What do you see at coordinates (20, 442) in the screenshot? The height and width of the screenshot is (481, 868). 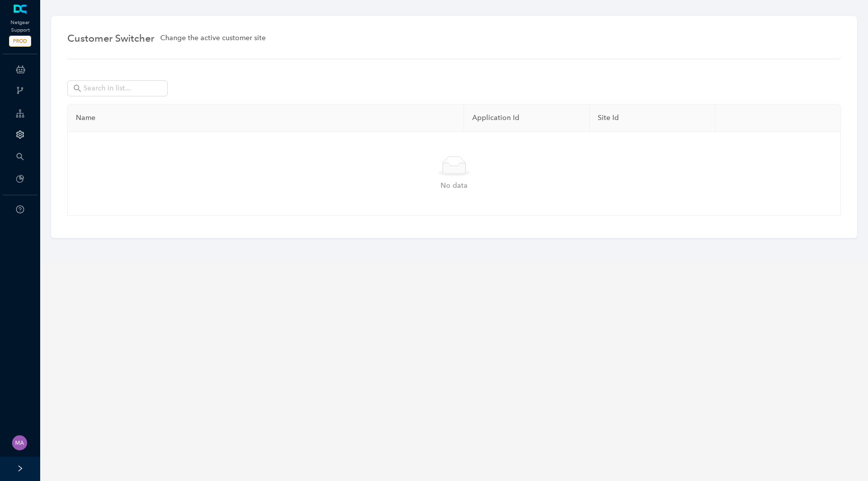 I see `img: 261dd2395eed1481b052019273ba48bf` at bounding box center [20, 442].